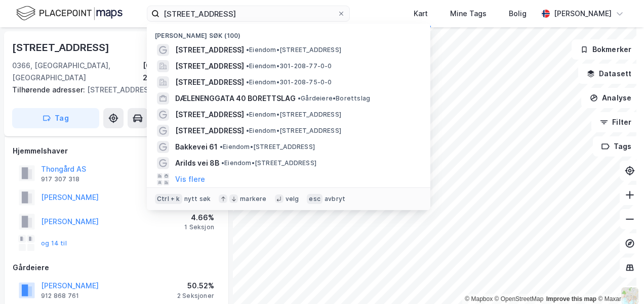 The image size is (644, 304). I want to click on button: Vis flere, so click(190, 180).